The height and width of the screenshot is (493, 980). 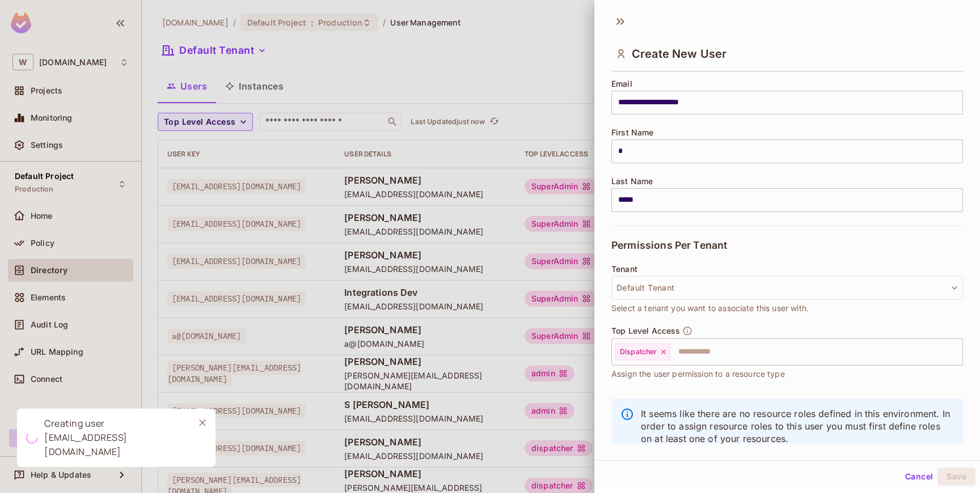 I want to click on span: Select a tenant you want to associate this user with., so click(x=710, y=308).